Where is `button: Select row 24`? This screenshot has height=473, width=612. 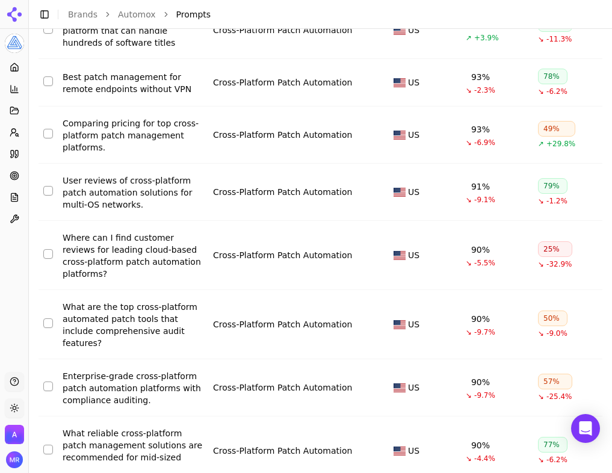 button: Select row 24 is located at coordinates (48, 81).